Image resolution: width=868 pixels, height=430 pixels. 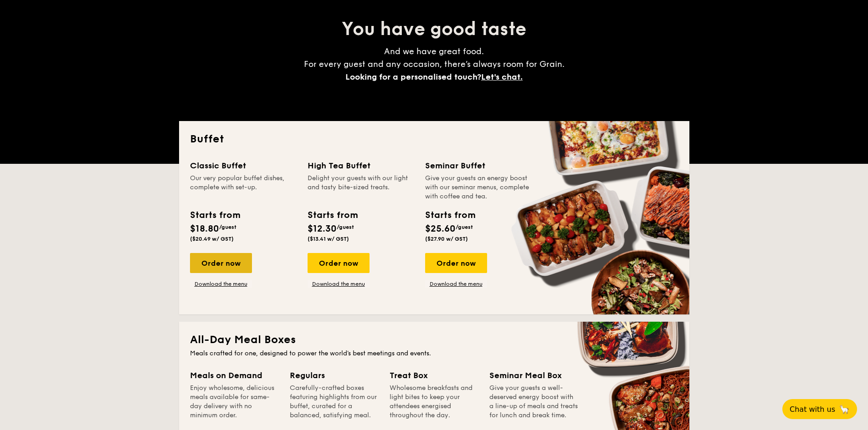 I want to click on span: You have good taste, so click(x=434, y=29).